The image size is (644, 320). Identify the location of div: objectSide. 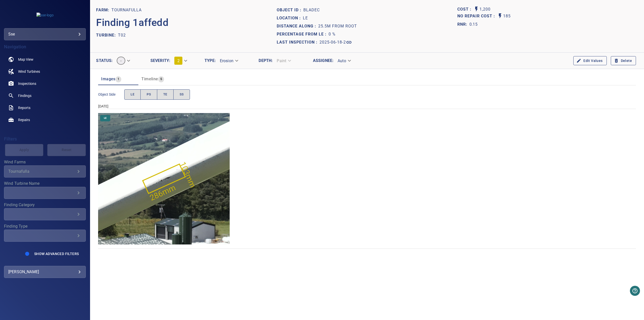
(157, 94).